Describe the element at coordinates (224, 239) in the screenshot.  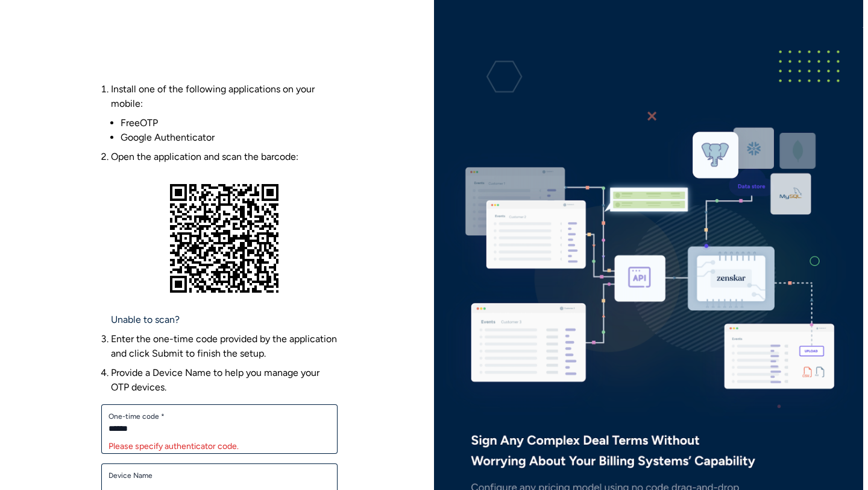
I see `img: Figure: Barcode` at that location.